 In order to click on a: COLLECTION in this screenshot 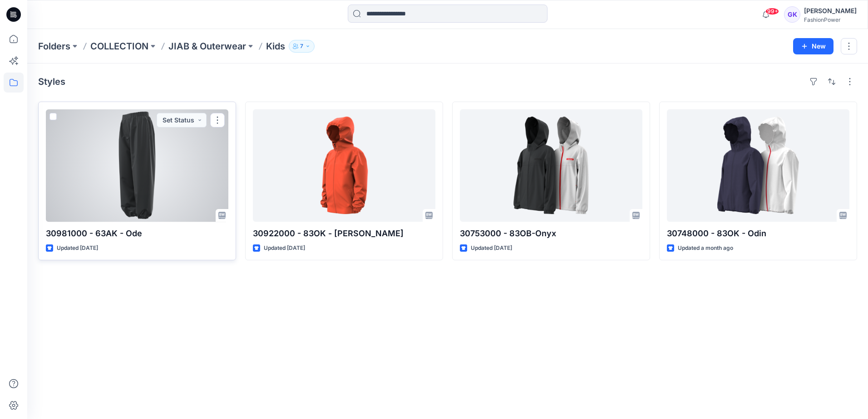, I will do `click(120, 47)`.